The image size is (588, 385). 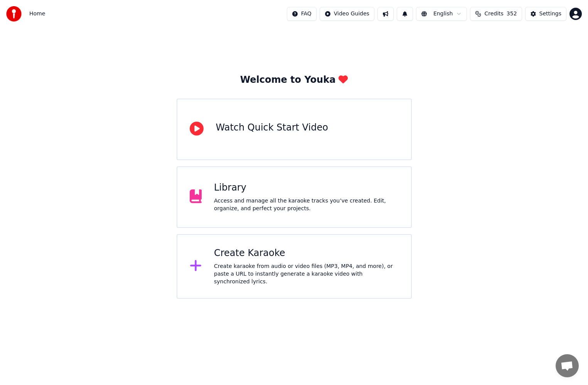 I want to click on div: Create karaoke from audio or video files (MP3, MP4, and more), or paste a URL to instantly genera..., so click(x=306, y=274).